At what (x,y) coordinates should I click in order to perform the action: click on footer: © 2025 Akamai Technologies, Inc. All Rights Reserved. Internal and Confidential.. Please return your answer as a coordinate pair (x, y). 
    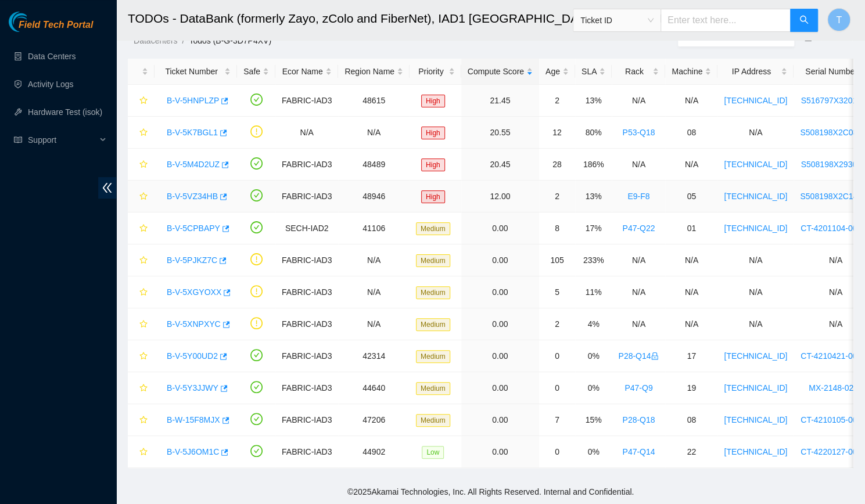
    Looking at the image, I should click on (491, 492).